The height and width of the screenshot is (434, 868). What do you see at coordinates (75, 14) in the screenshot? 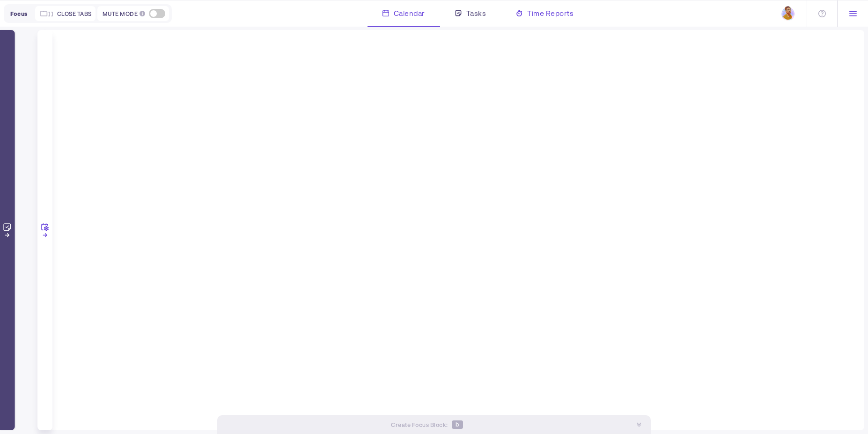
I see `span: Close tabs` at bounding box center [75, 14].